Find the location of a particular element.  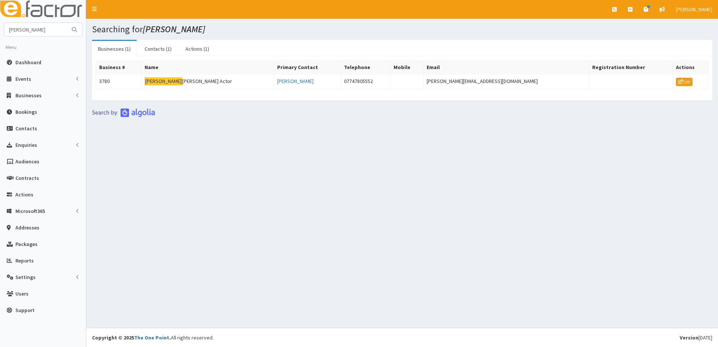

th: Actions is located at coordinates (691, 67).